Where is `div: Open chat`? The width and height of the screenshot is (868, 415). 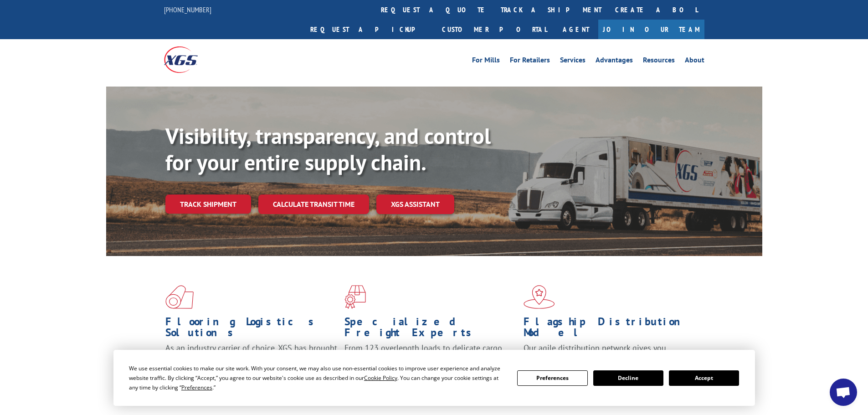 div: Open chat is located at coordinates (844, 392).